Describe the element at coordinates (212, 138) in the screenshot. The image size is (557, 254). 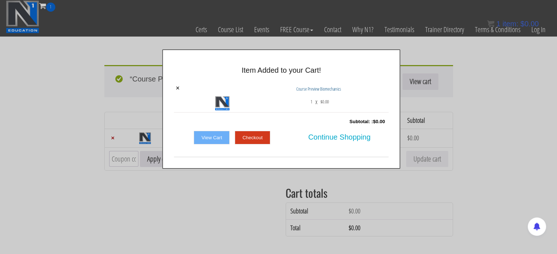
I see `a: View Cart` at that location.